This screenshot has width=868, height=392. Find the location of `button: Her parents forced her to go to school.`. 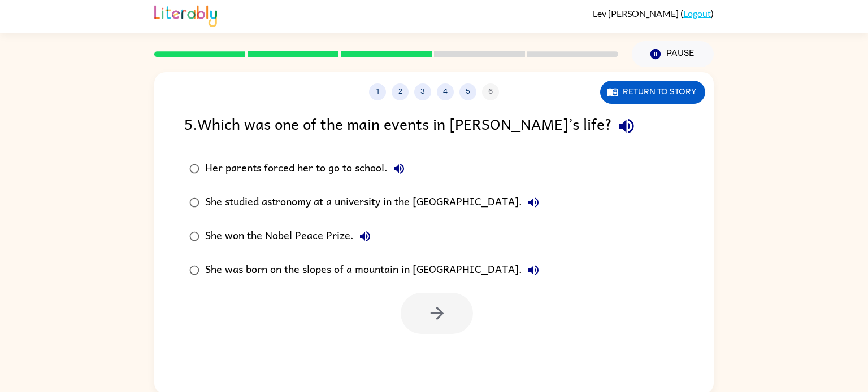

button: Her parents forced her to go to school. is located at coordinates (399, 169).